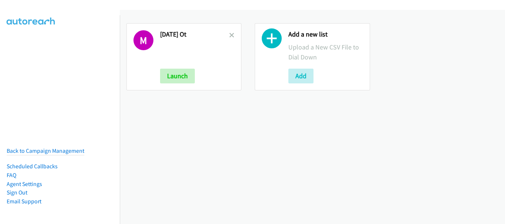 The width and height of the screenshot is (505, 224). Describe the element at coordinates (301, 76) in the screenshot. I see `button: Add` at that location.